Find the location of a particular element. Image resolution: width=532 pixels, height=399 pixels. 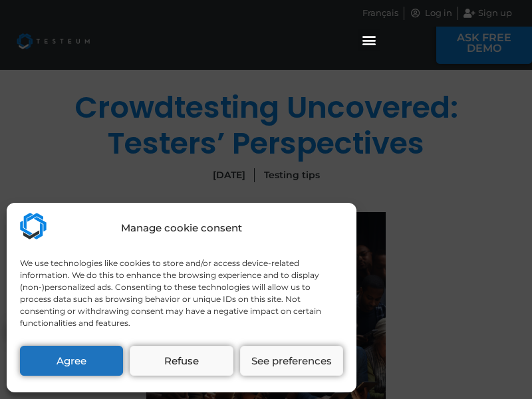

div: We use technologies like cookies to store and/or access device-related information. We do this to... is located at coordinates (181, 293).